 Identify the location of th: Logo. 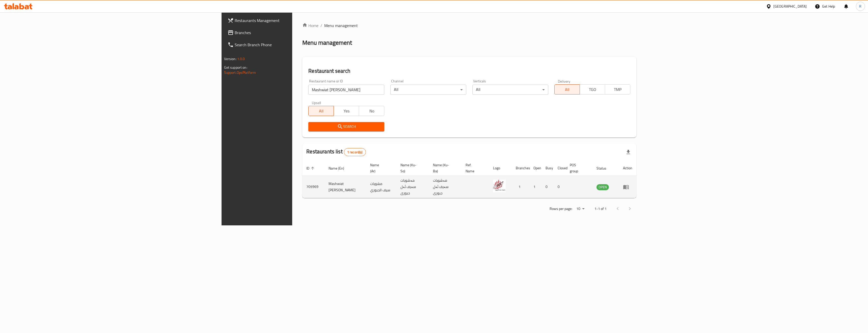
(500, 168).